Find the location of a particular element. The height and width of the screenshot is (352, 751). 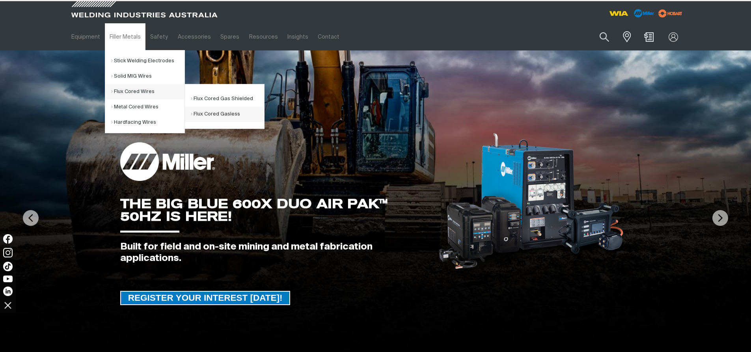

ul: Flux Cored Wires Submenu is located at coordinates (224, 106).